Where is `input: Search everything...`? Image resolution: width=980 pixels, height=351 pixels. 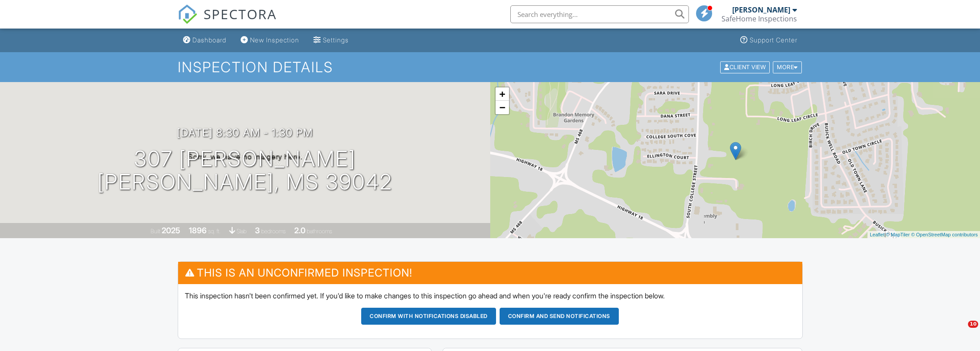 input: Search everything... is located at coordinates (599, 14).